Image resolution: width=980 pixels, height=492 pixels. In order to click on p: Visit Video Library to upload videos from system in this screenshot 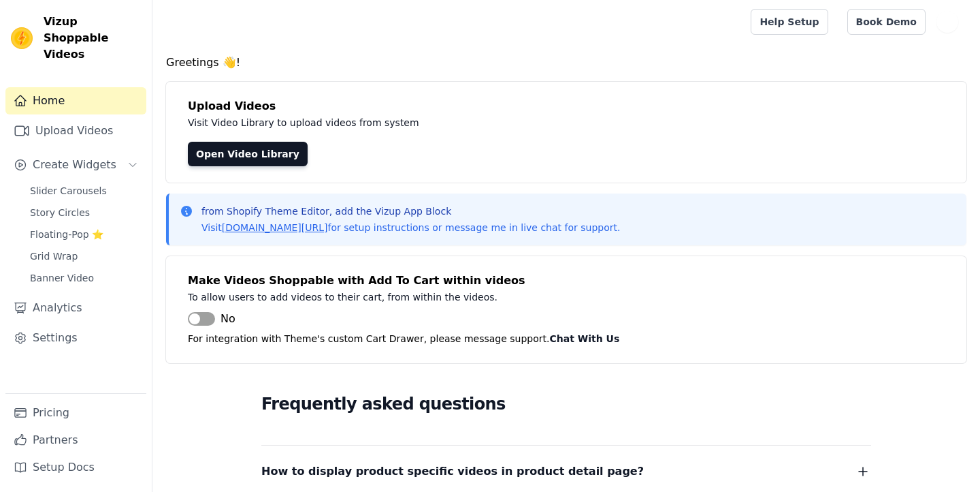, I will do `click(493, 123)`.